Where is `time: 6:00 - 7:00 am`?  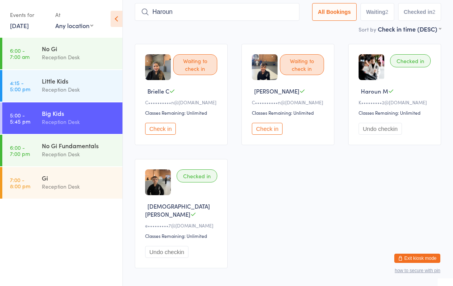
time: 6:00 - 7:00 am is located at coordinates (20, 53).